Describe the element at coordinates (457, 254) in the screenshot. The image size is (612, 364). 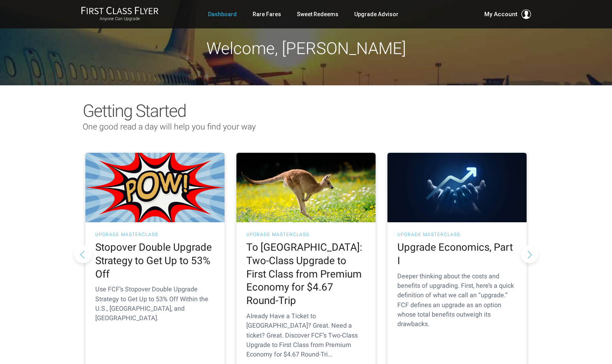
I see `h2: Upgrade Economics, Part I` at that location.